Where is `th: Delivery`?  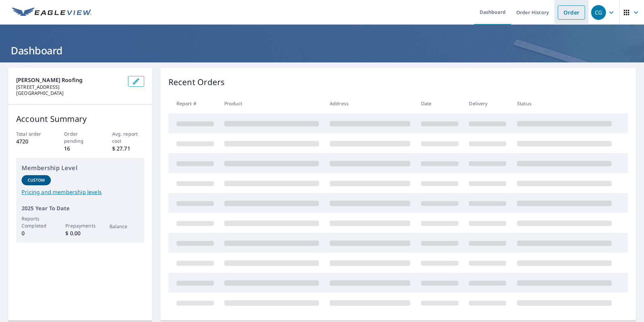 th: Delivery is located at coordinates (488, 103).